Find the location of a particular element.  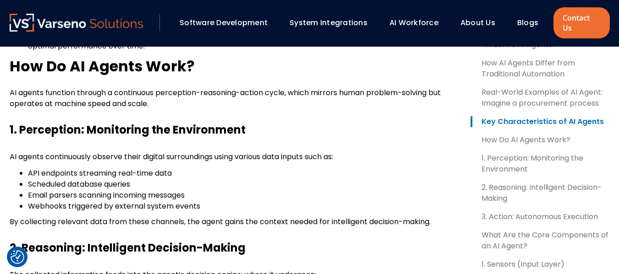

a: Key Characteristics of AI Agents is located at coordinates (540, 122).